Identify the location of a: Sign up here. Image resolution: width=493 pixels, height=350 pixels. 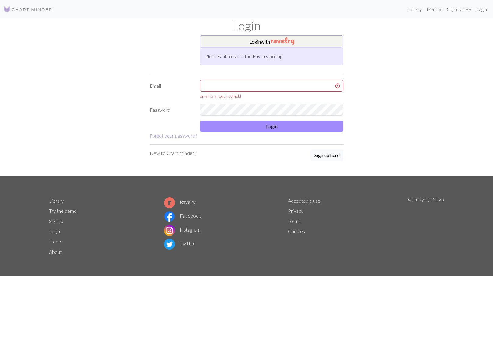
(327, 156).